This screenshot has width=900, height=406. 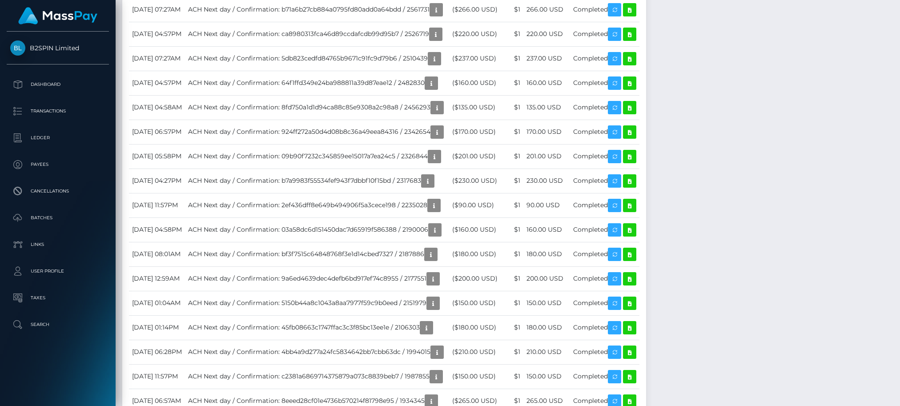 I want to click on img: MassPay Logo, so click(x=58, y=16).